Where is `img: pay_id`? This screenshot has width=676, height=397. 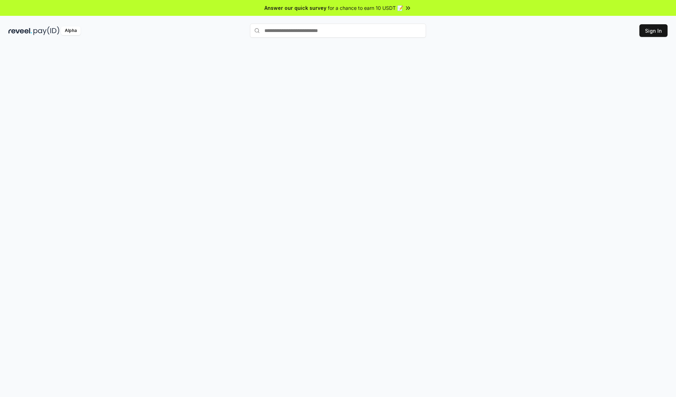
img: pay_id is located at coordinates (46, 31).